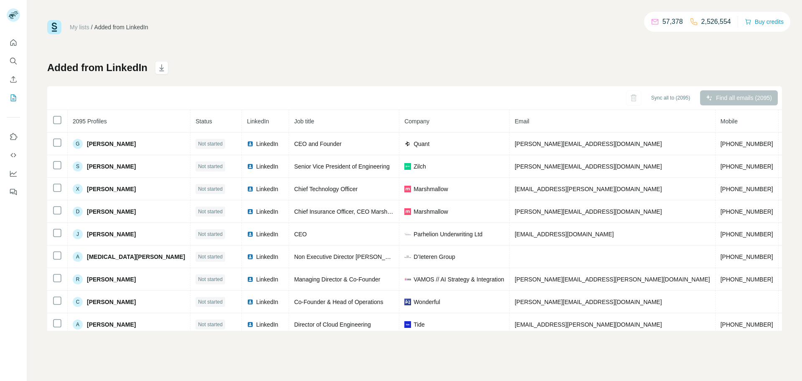 This screenshot has width=802, height=381. Describe the element at coordinates (522, 121) in the screenshot. I see `span: Email` at that location.